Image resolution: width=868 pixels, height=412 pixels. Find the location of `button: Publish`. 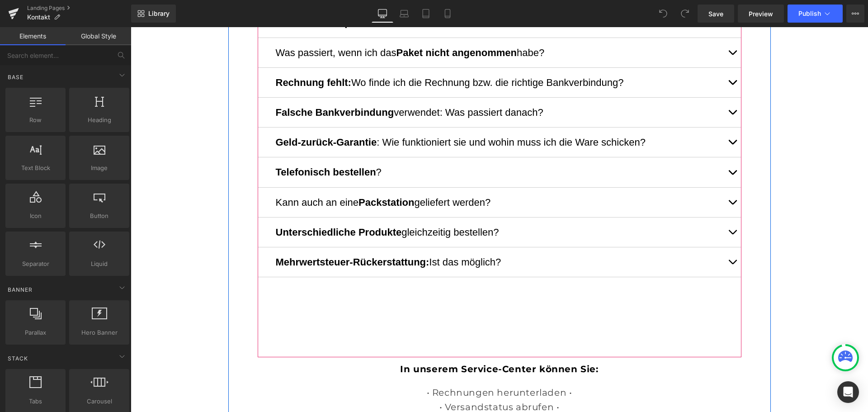

button: Publish is located at coordinates (815, 14).